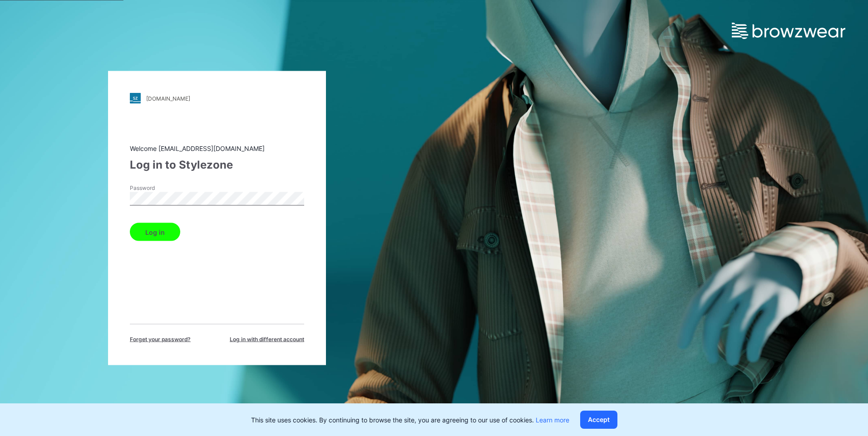  What do you see at coordinates (552, 420) in the screenshot?
I see `a: Learn more` at bounding box center [552, 420].